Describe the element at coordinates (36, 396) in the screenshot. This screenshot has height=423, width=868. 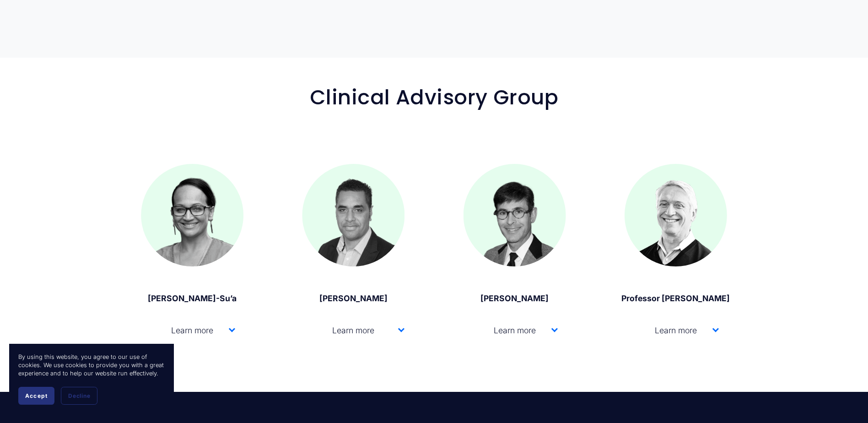
I see `span: Accept` at that location.